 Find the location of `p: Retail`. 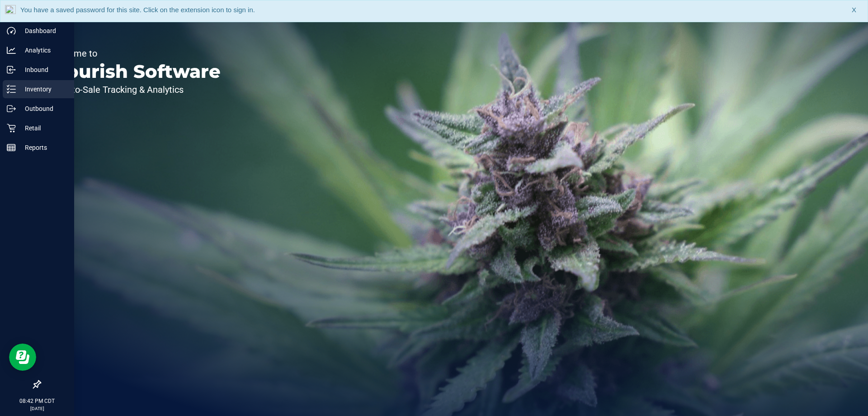

p: Retail is located at coordinates (43, 128).